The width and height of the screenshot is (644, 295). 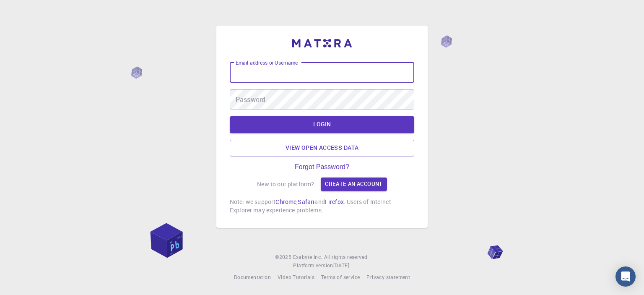 What do you see at coordinates (296, 277) in the screenshot?
I see `a: Video Tutorials` at bounding box center [296, 277].